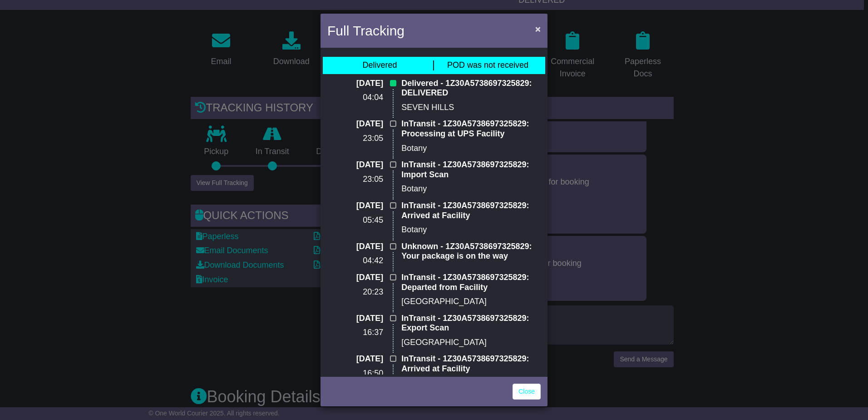  Describe the element at coordinates (355, 220) in the screenshot. I see `p: 05:45` at that location.